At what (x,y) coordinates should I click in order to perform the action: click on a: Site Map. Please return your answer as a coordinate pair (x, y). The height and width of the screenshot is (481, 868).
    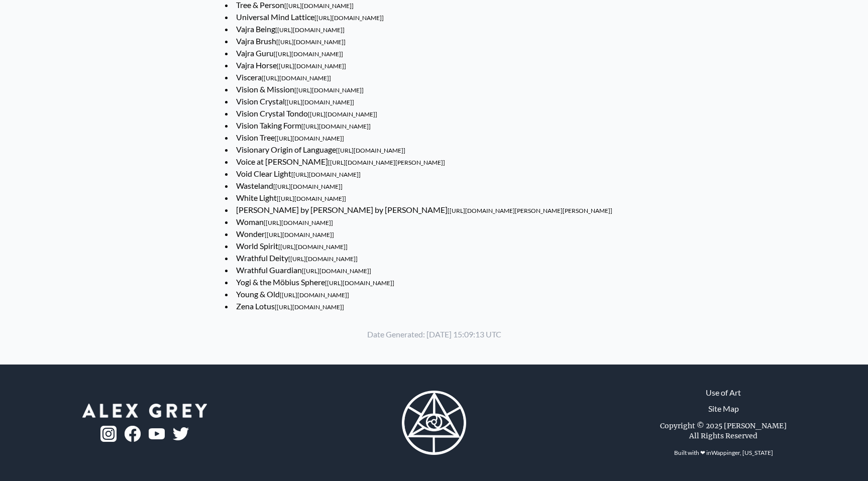
    Looking at the image, I should click on (723, 408).